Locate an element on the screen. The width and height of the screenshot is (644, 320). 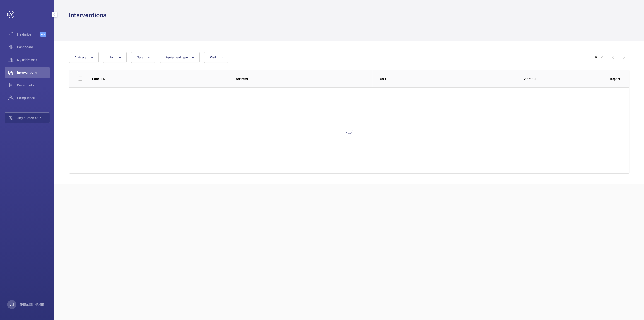
span: Address is located at coordinates (80, 57).